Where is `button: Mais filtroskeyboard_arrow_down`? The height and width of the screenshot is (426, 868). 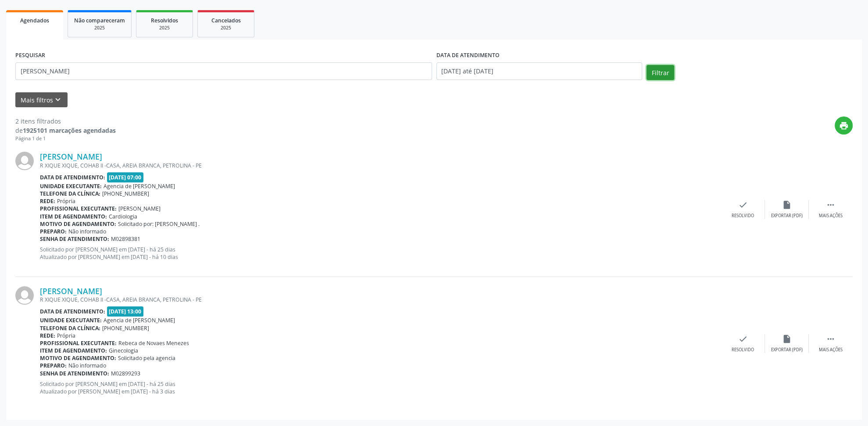 button: Mais filtroskeyboard_arrow_down is located at coordinates (42, 99).